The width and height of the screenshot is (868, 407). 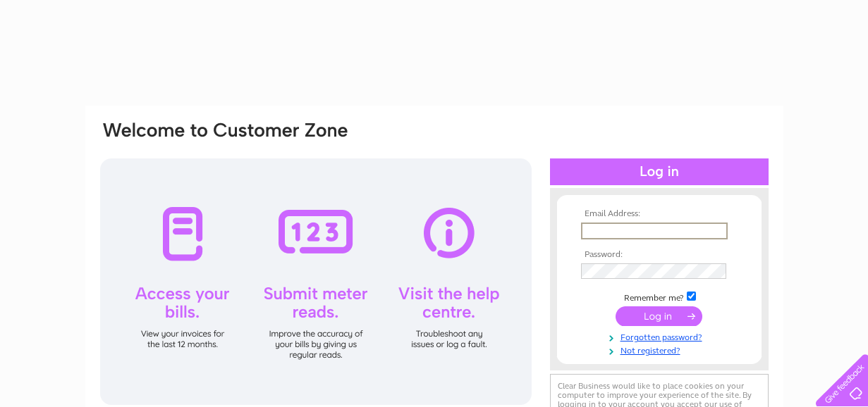 What do you see at coordinates (659, 214) in the screenshot?
I see `th: Email Address:` at bounding box center [659, 214].